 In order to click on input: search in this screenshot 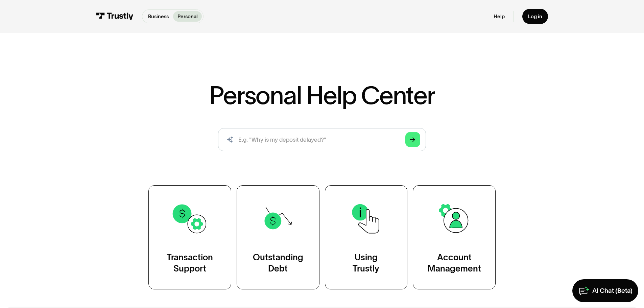, I will do `click(322, 140)`.